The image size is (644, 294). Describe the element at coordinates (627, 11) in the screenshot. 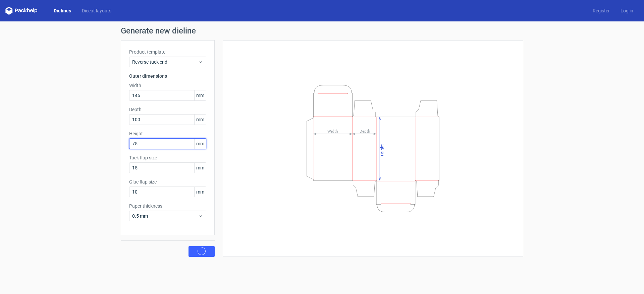

I see `a: Log in` at that location.